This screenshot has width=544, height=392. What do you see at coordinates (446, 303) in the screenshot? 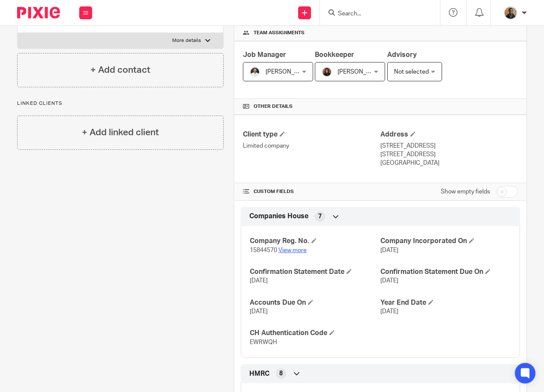
I see `h4: Year End Date` at bounding box center [446, 303].